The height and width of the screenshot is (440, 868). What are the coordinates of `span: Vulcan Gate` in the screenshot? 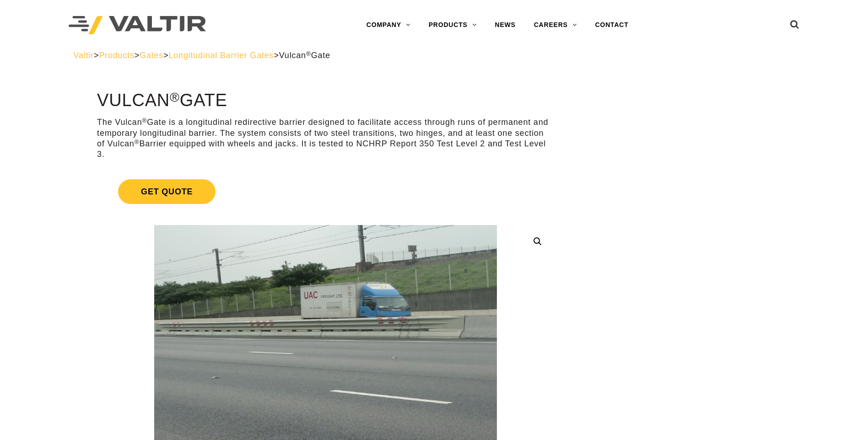 It's located at (304, 55).